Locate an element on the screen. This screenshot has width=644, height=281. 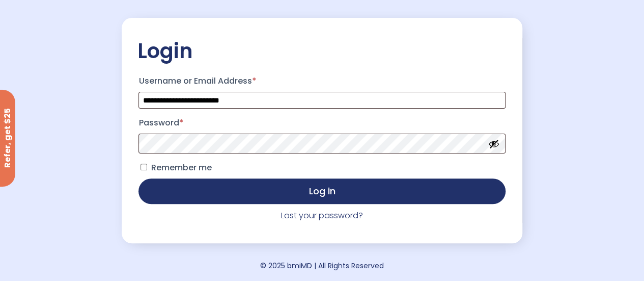
h2: Login is located at coordinates (322, 51).